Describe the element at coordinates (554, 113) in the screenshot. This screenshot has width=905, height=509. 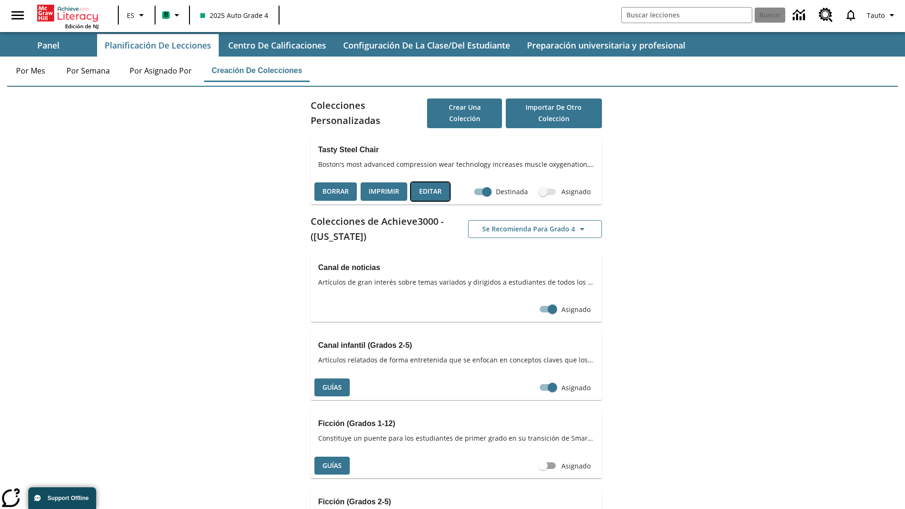
I see `button: Importar de otro Colección` at that location.